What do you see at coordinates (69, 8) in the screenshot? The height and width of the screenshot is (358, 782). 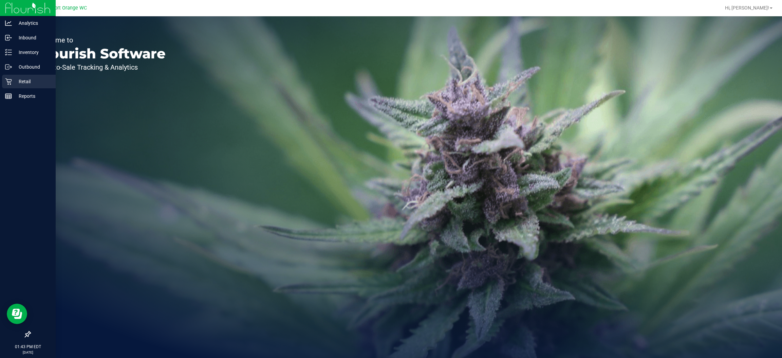 I see `span: Port Orange WC` at bounding box center [69, 8].